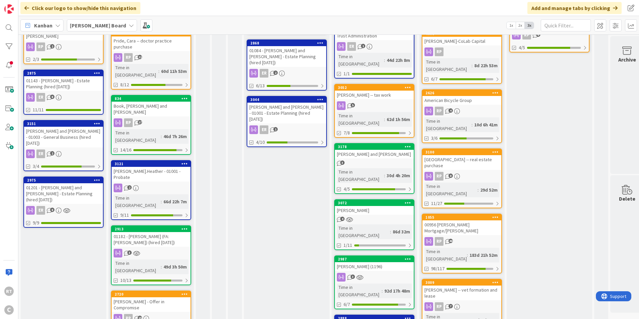 The image size is (639, 319). Describe the element at coordinates (36, 59) in the screenshot. I see `span: 2/3` at that location.